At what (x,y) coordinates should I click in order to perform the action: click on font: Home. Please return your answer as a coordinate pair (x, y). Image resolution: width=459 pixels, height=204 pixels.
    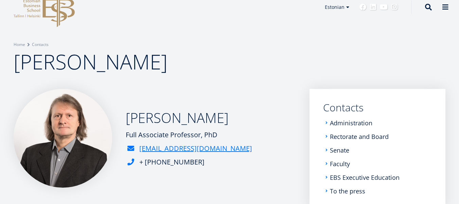
    Looking at the image, I should click on (19, 44).